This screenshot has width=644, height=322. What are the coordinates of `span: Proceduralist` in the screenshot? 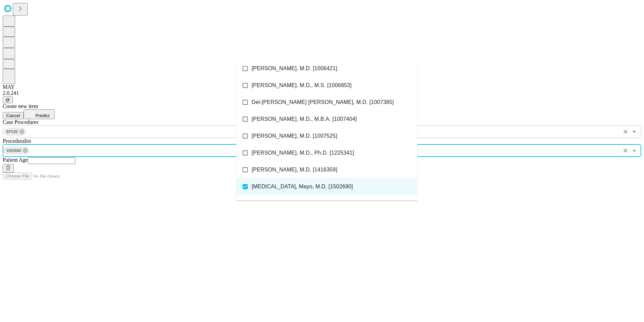 It's located at (17, 141).